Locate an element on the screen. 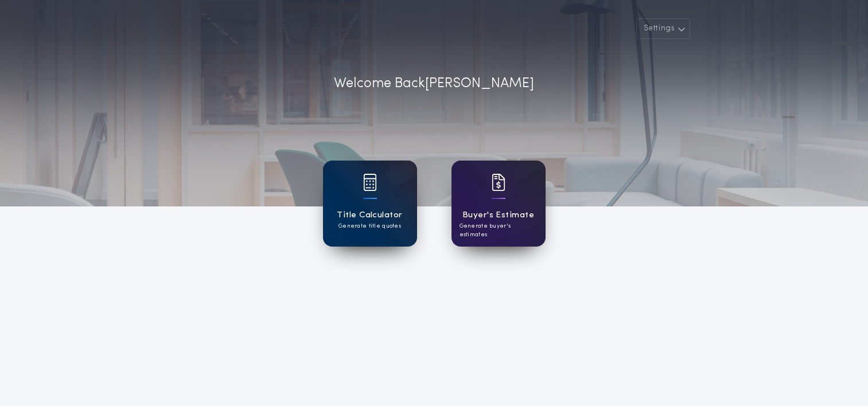 This screenshot has width=868, height=406. p: Generate buyer's estimates is located at coordinates (499, 231).